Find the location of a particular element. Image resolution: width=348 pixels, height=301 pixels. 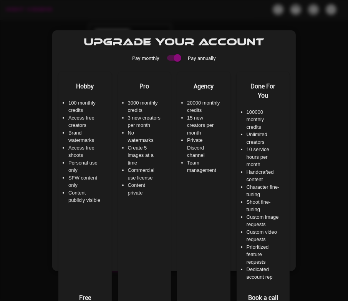

li: Private Discord channel is located at coordinates (204, 148).